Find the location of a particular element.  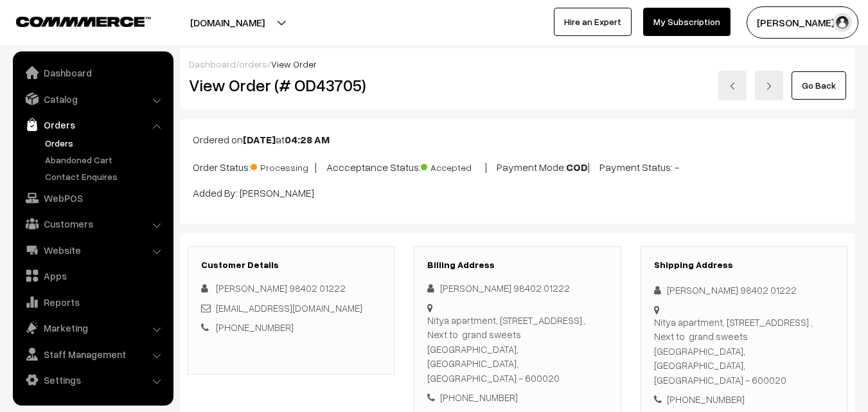

a: COMMMERCE is located at coordinates (72, 20).